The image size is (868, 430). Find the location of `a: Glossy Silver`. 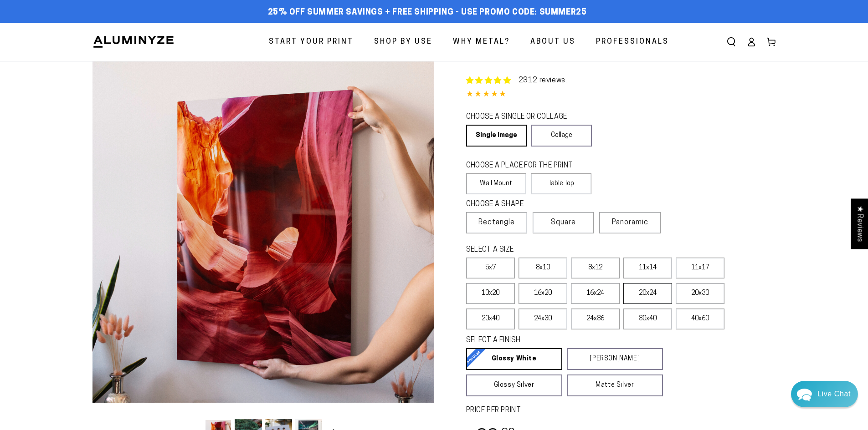

a: Glossy Silver is located at coordinates (514, 385).